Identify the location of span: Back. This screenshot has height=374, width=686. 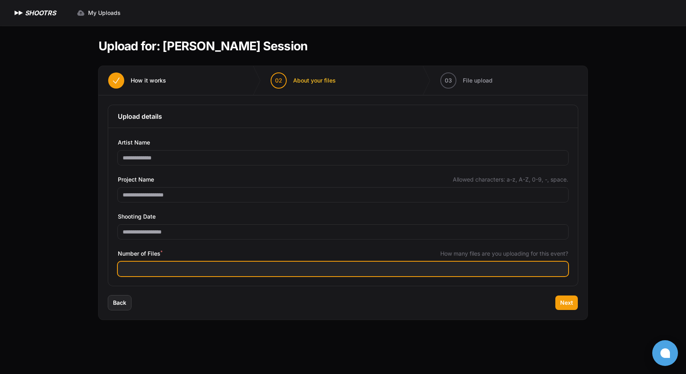
(119, 303).